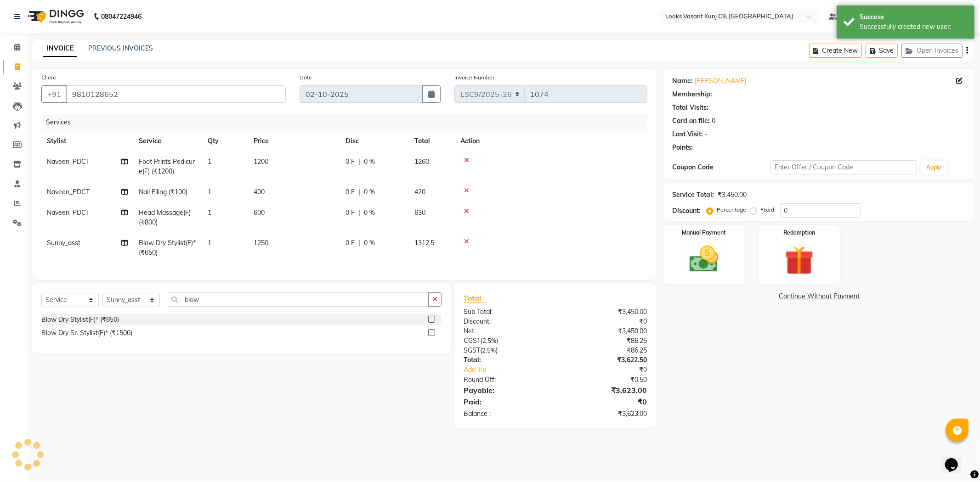 The width and height of the screenshot is (980, 482). What do you see at coordinates (86, 333) in the screenshot?
I see `div: Blow Dry Sr. Stylist(F)* (₹1500)` at bounding box center [86, 333].